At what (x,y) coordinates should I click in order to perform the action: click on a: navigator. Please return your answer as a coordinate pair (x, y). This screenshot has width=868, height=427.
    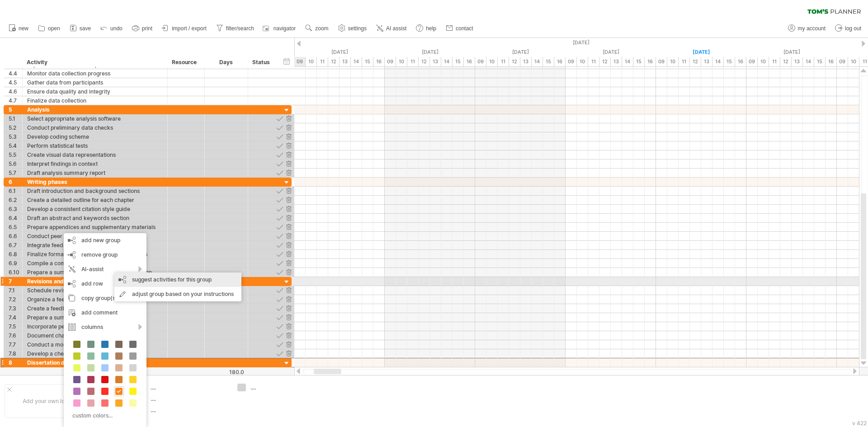
    Looking at the image, I should click on (280, 28).